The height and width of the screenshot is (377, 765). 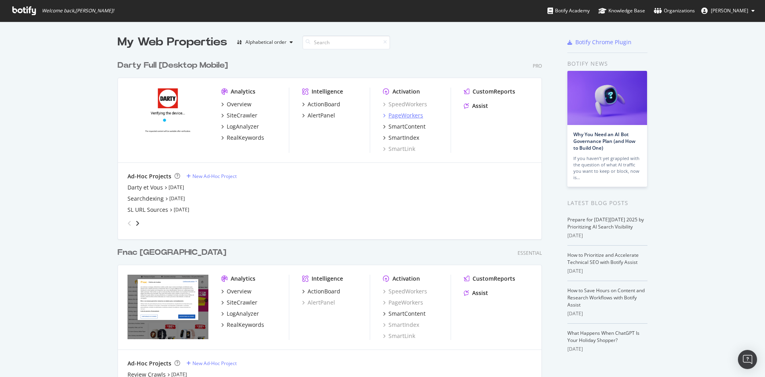 I want to click on a: SL URL Sources, so click(x=148, y=210).